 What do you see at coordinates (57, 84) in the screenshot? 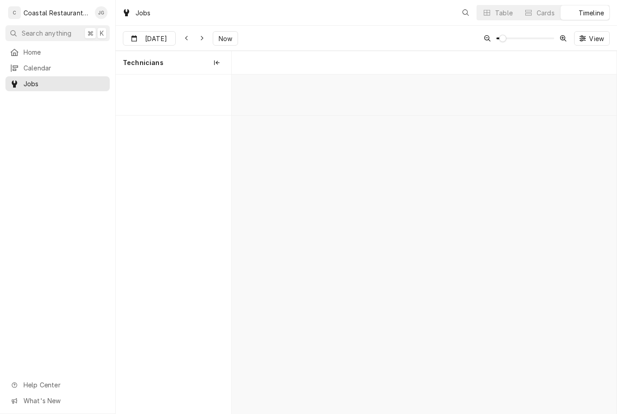
I see `a: Jobs` at bounding box center [57, 84].